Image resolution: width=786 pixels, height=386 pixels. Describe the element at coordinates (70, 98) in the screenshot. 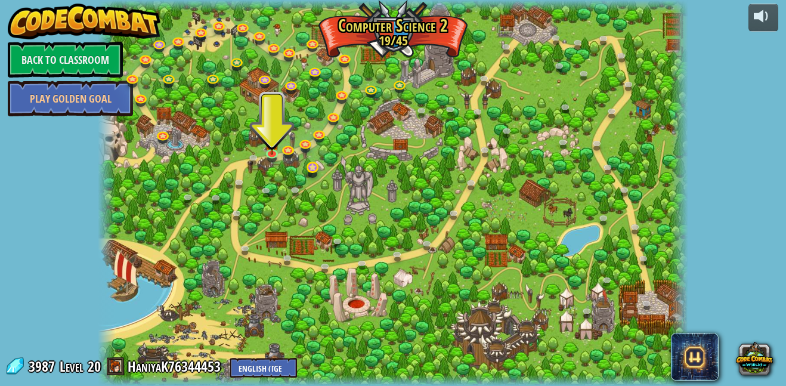

I see `a: Play Golden Goal` at that location.